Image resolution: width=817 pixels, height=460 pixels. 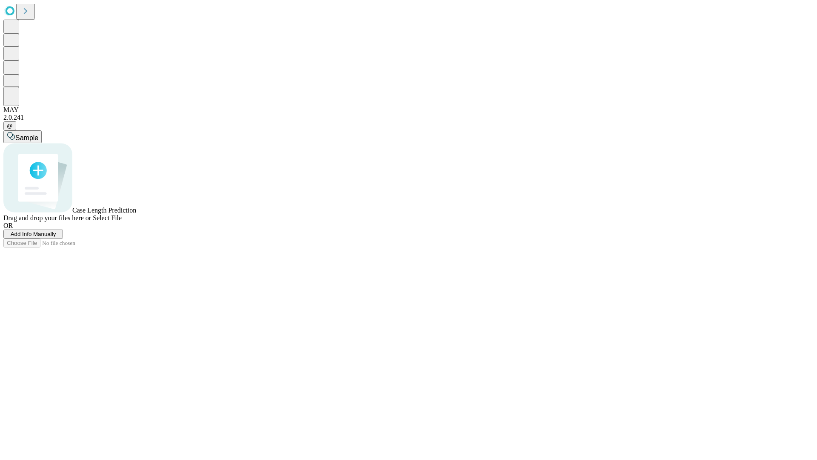 I want to click on span: Sample, so click(x=27, y=138).